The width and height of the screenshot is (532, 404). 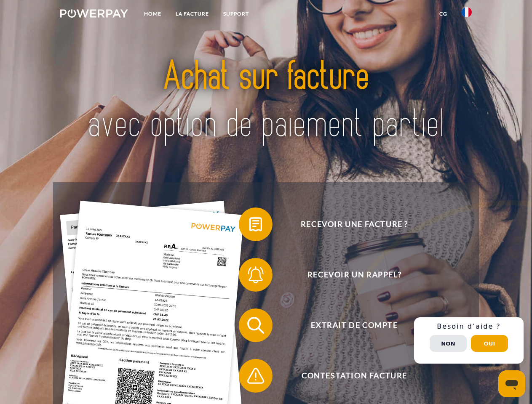 What do you see at coordinates (348, 325) in the screenshot?
I see `button: Extrait de compte` at bounding box center [348, 325].